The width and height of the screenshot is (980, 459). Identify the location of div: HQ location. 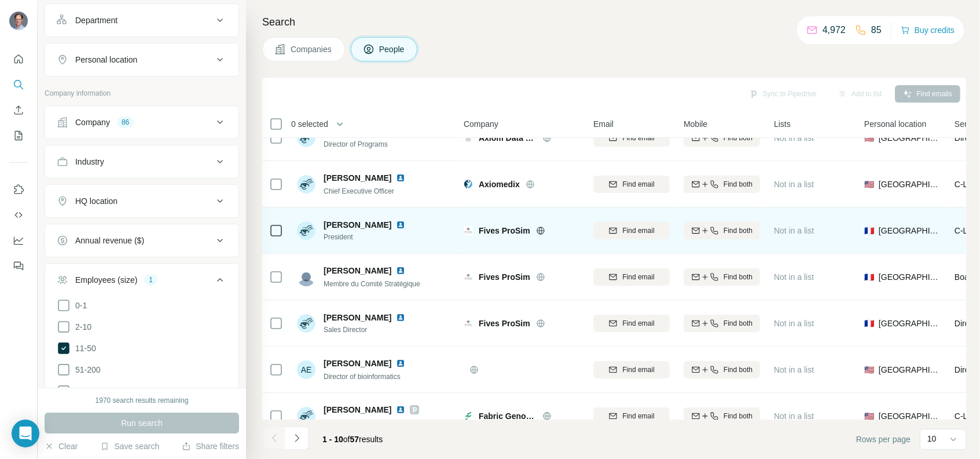
(96, 201).